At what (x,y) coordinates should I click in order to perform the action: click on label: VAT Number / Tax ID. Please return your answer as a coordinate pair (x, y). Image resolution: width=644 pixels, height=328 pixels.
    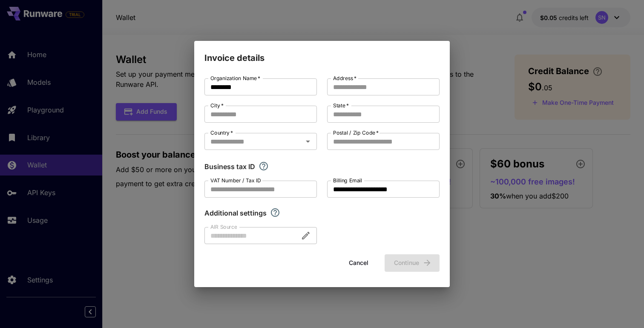
    Looking at the image, I should click on (236, 180).